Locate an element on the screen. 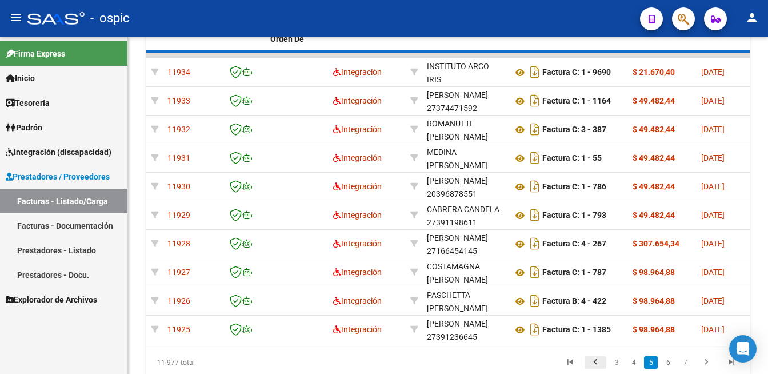  strong: Factura C: 1 - 9690 is located at coordinates (576, 73).